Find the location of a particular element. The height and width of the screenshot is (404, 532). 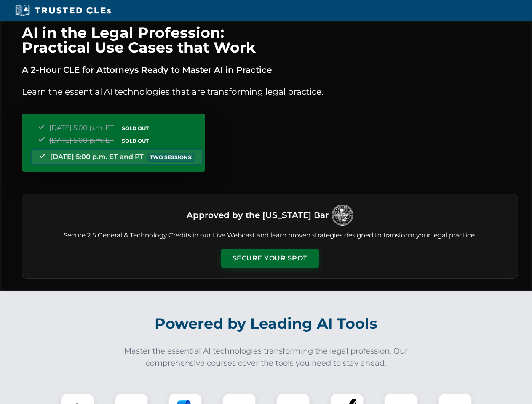

img: Trusted CLEs is located at coordinates (62, 11).